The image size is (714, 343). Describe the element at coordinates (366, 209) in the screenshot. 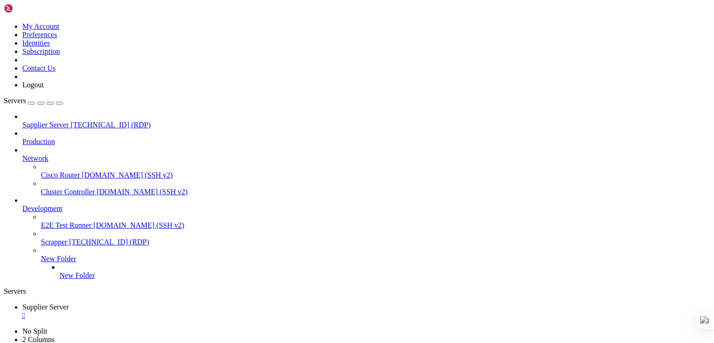

I see `a: Development` at that location.